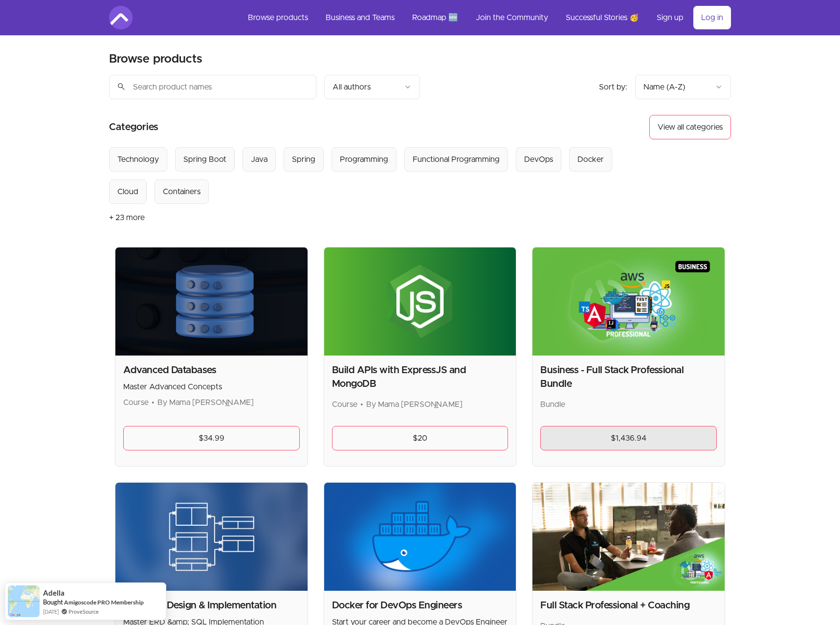 Image resolution: width=840 pixels, height=625 pixels. Describe the element at coordinates (104, 602) in the screenshot. I see `a: Amigoscode PRO Membership` at that location.